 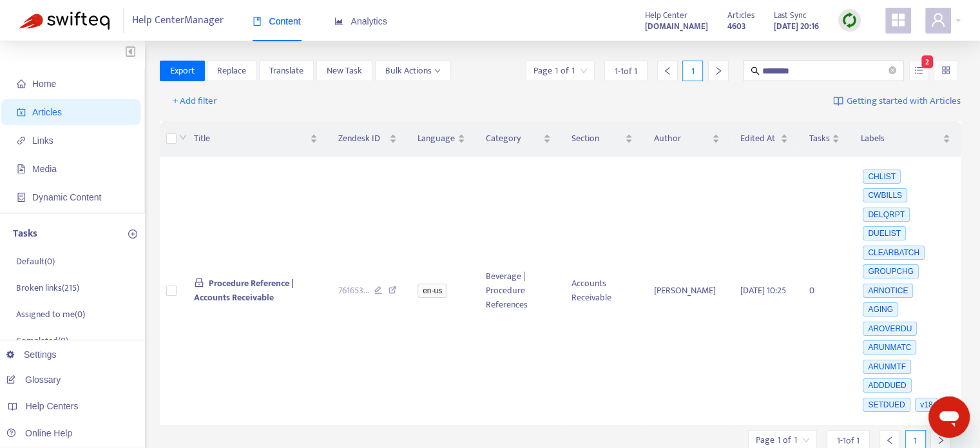 I want to click on span: New Task, so click(x=344, y=71).